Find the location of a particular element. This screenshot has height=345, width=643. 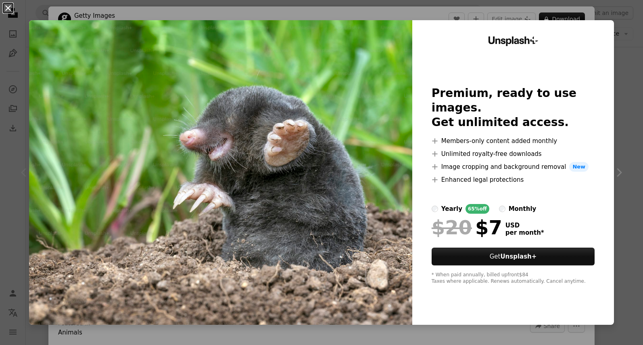

div: 65% off is located at coordinates (477, 209).